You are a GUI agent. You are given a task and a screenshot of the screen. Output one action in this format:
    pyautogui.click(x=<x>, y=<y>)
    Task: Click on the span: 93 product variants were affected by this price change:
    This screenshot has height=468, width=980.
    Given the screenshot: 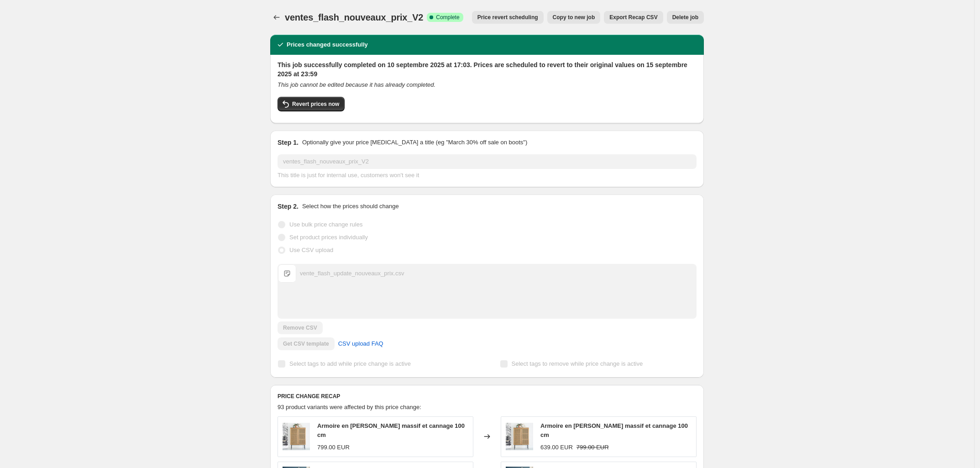 What is the action you would take?
    pyautogui.click(x=349, y=407)
    